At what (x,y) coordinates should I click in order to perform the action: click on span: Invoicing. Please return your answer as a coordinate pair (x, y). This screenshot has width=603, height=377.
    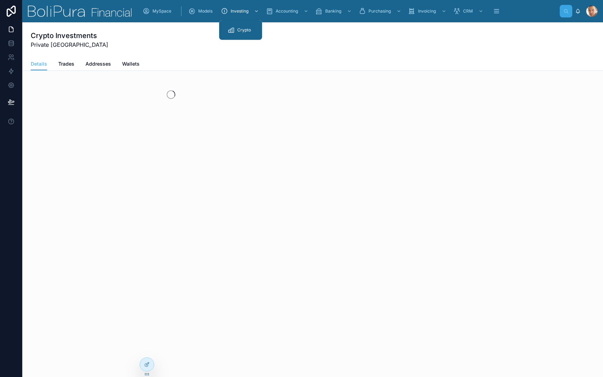
    Looking at the image, I should click on (427, 11).